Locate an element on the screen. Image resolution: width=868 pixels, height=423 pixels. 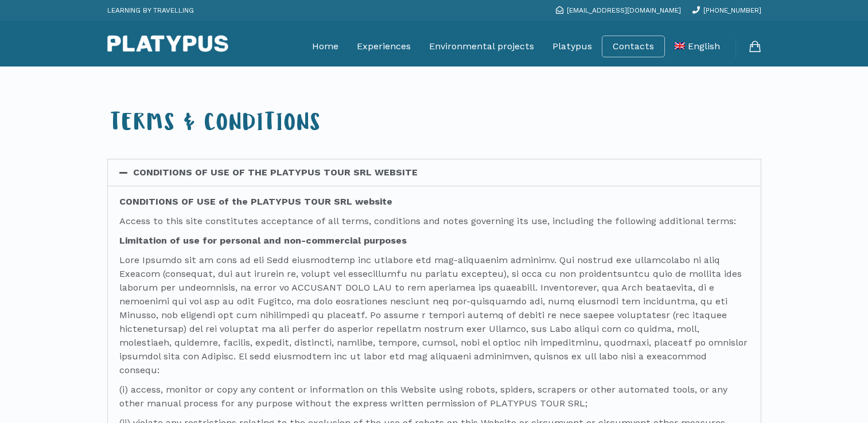
a: Platypus is located at coordinates (572, 47).